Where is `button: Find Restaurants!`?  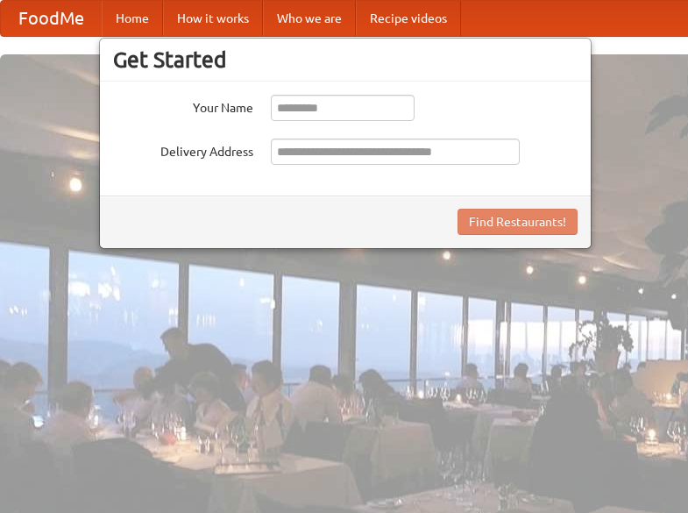 button: Find Restaurants! is located at coordinates (517, 222).